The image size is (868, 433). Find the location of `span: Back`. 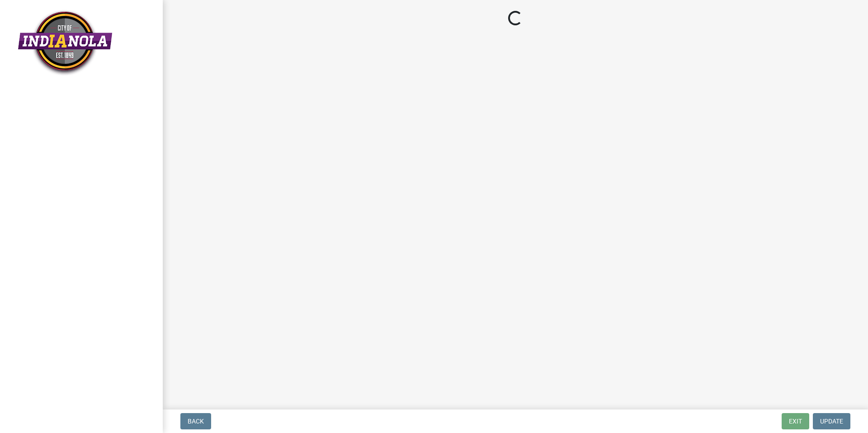

span: Back is located at coordinates (196, 421).